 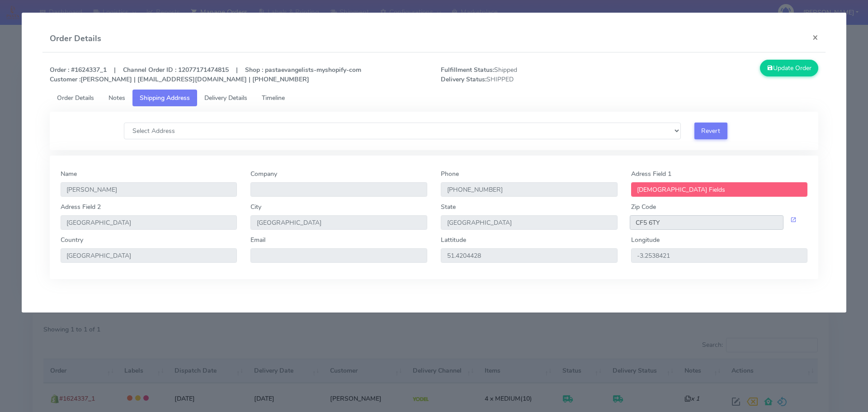 I want to click on label: Name, so click(x=69, y=173).